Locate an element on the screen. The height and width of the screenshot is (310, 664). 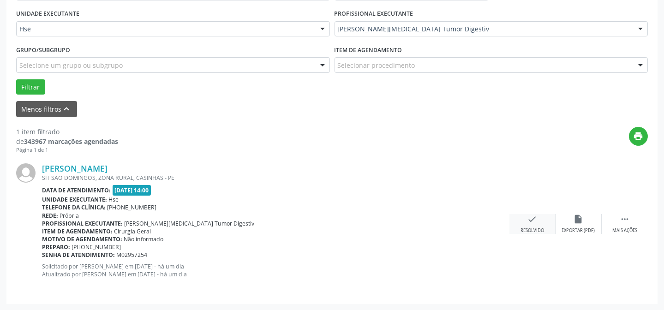
label: Grupo/Subgrupo is located at coordinates (43, 50).